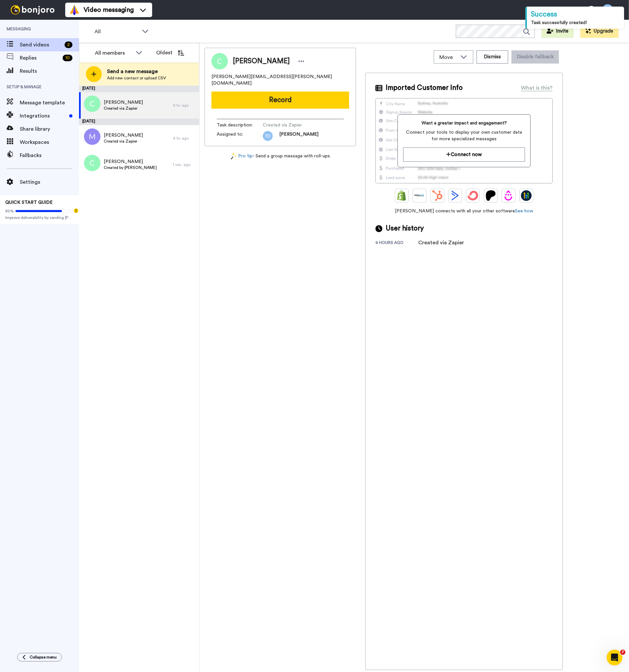  Describe the element at coordinates (280, 100) in the screenshot. I see `button: Record` at that location.